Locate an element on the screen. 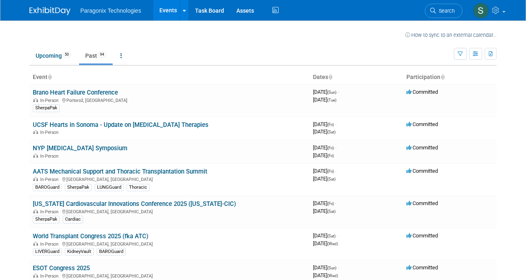 This screenshot has width=526, height=280. a: Past94 is located at coordinates (96, 56).